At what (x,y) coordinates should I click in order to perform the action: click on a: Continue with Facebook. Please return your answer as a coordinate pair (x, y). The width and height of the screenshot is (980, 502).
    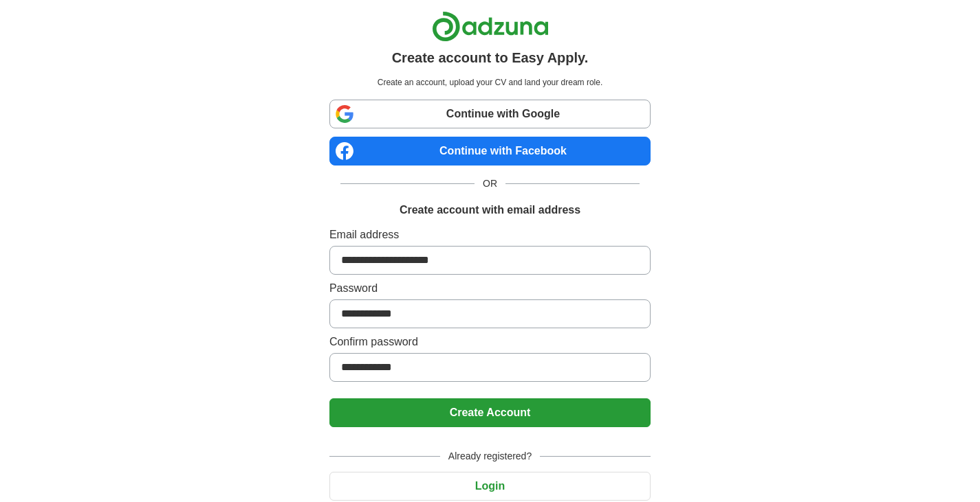
    Looking at the image, I should click on (489, 151).